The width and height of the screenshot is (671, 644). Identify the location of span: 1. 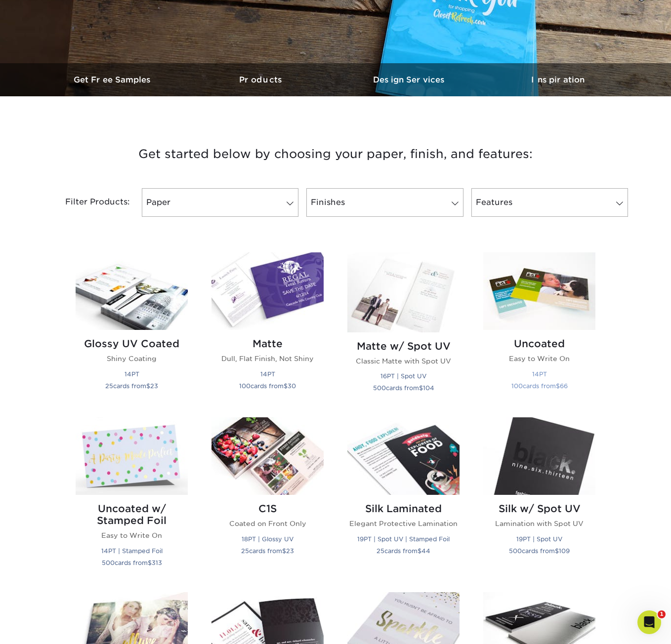
(661, 614).